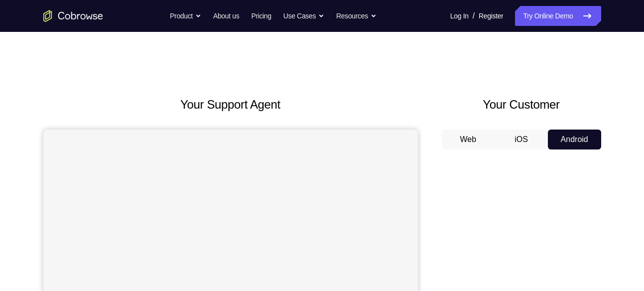 This screenshot has width=644, height=291. I want to click on h2: Your Customer, so click(522, 105).